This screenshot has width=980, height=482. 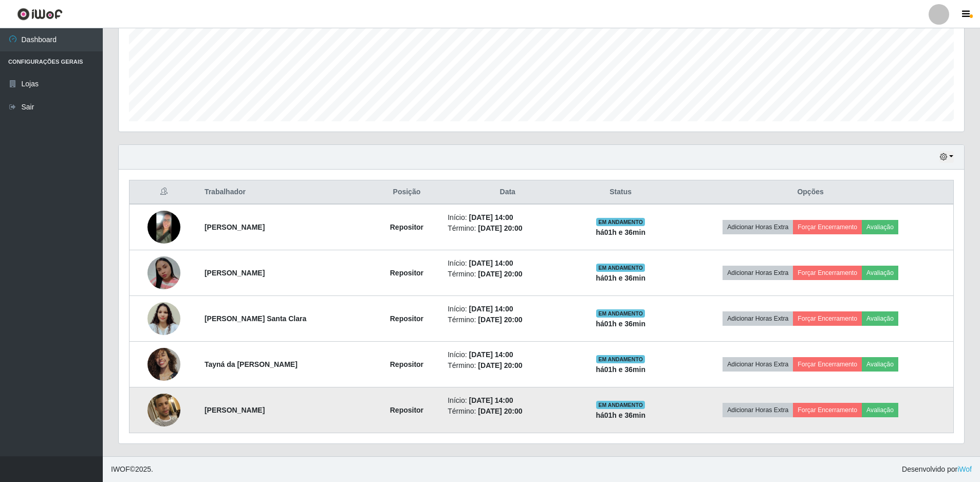 What do you see at coordinates (964, 469) in the screenshot?
I see `a: iWof` at bounding box center [964, 469].